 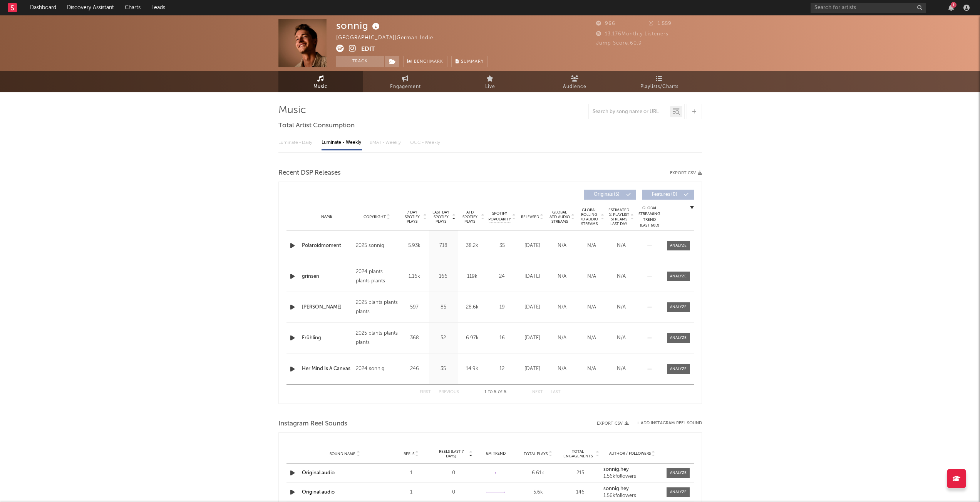 I want to click on span: Recent DSP Releases, so click(x=309, y=173).